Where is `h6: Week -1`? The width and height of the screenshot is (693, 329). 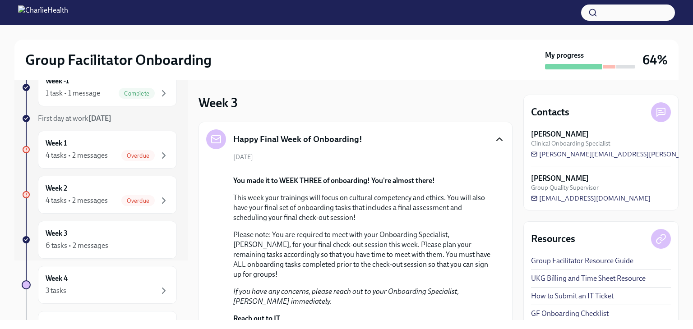 h6: Week -1 is located at coordinates (57, 81).